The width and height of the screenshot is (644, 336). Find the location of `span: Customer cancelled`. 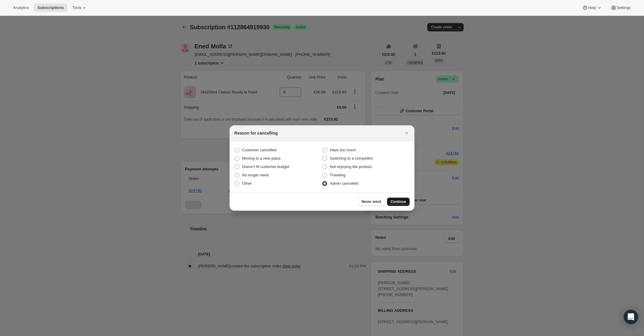

span: Customer cancelled is located at coordinates (259, 150).